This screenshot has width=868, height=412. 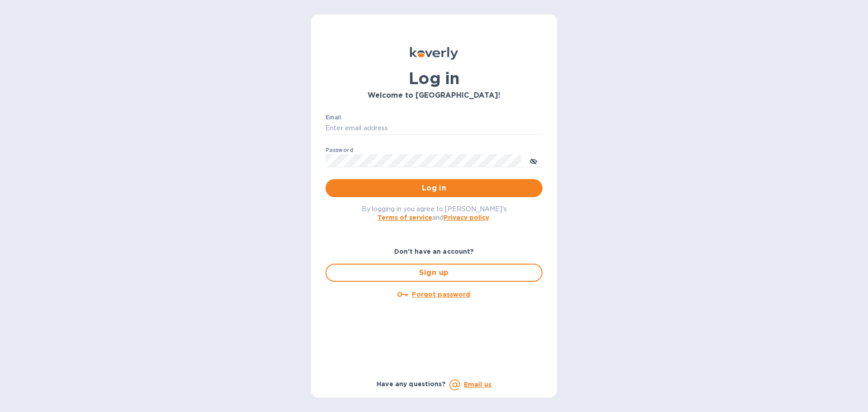 I want to click on b: Don't have an account?, so click(x=434, y=252).